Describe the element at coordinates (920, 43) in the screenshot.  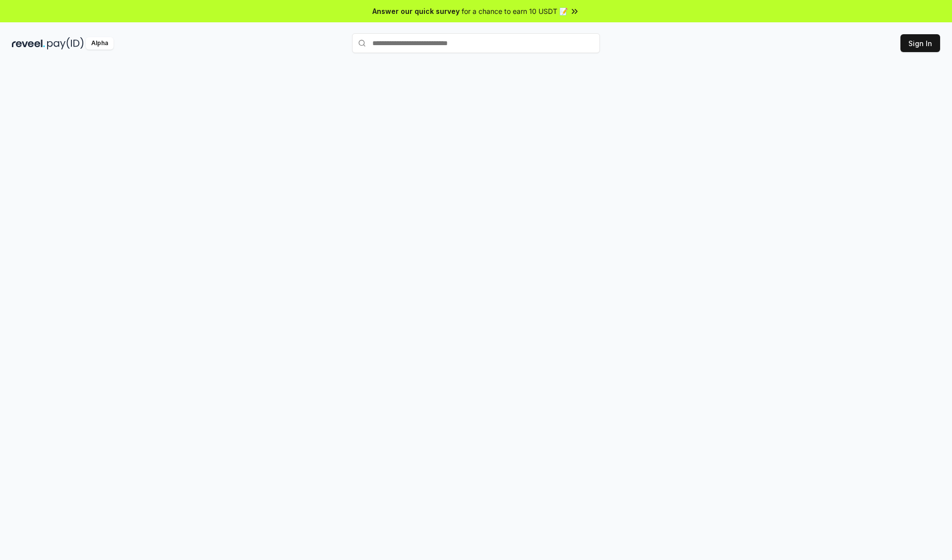
I see `button: Sign In` at that location.